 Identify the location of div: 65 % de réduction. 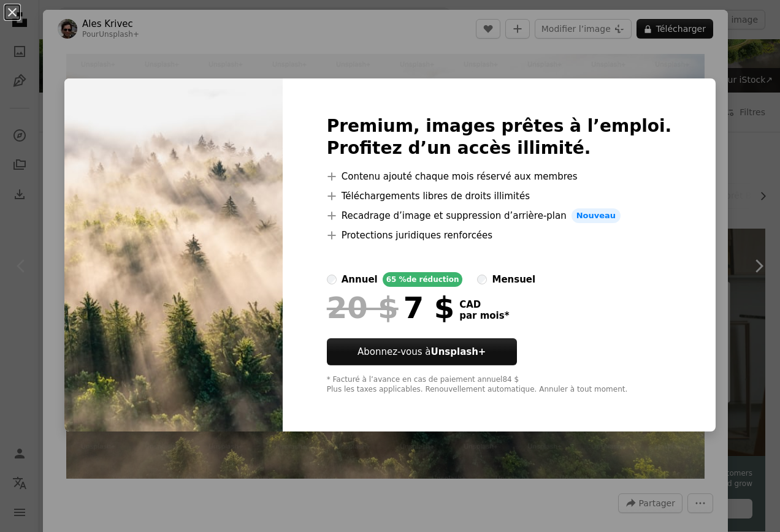
(422, 280).